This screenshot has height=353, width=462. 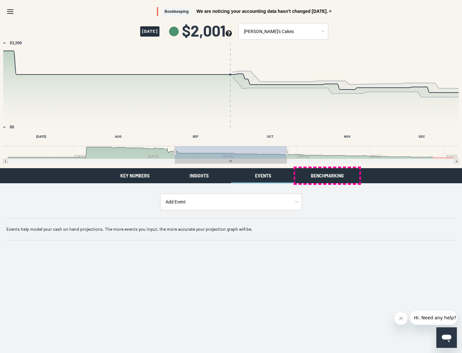 What do you see at coordinates (118, 136) in the screenshot?
I see `text: AUG` at bounding box center [118, 136].